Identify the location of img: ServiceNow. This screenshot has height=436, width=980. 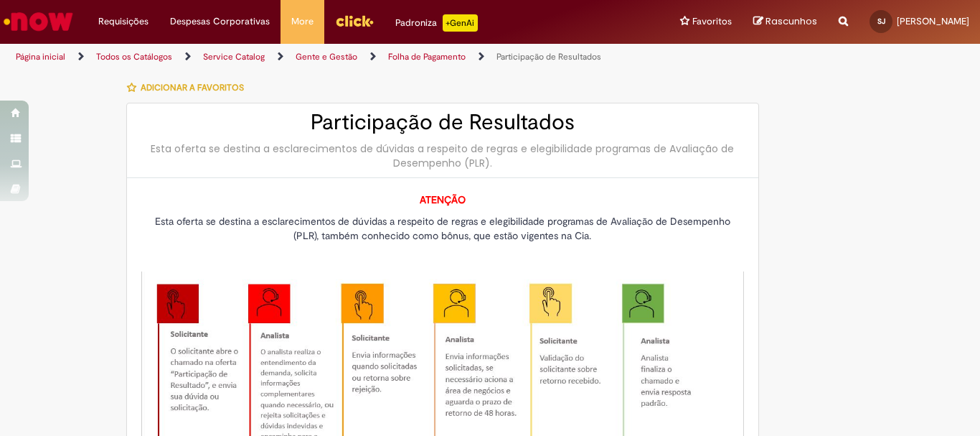
(38, 21).